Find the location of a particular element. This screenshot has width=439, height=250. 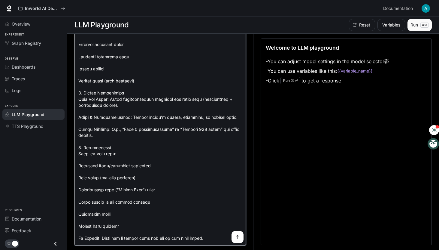

div: Run is located at coordinates (291, 81).